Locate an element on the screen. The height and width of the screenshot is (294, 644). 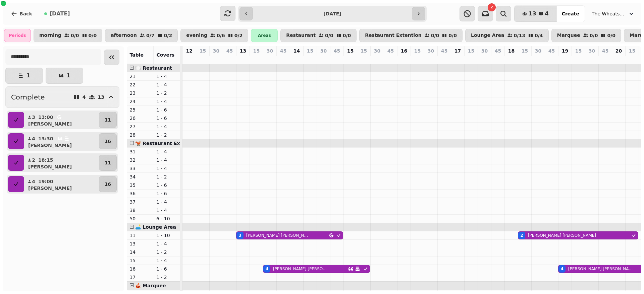
p: 31 is located at coordinates (140, 152).